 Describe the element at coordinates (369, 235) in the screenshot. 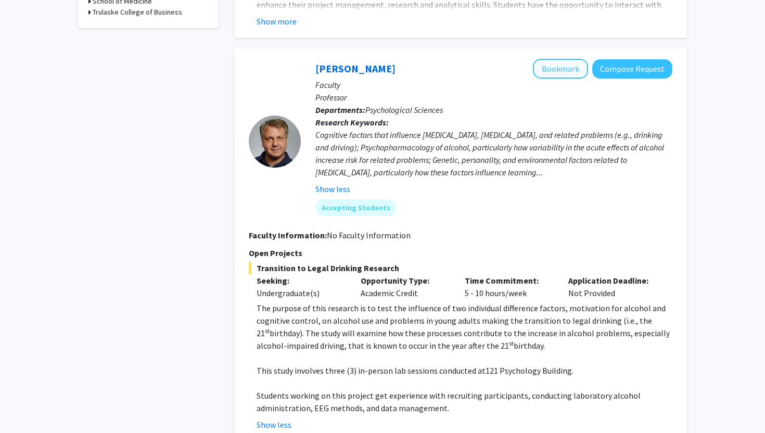

I see `span: No Faculty Information` at that location.